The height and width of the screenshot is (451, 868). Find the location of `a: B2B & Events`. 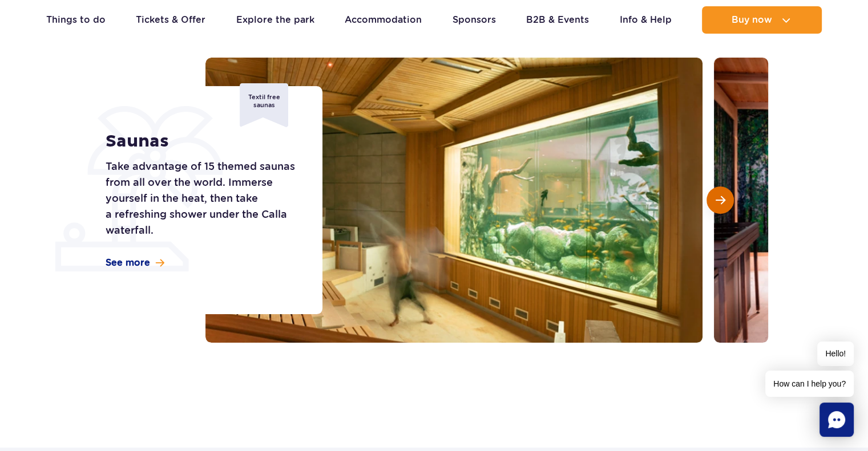

a: B2B & Events is located at coordinates (557, 20).